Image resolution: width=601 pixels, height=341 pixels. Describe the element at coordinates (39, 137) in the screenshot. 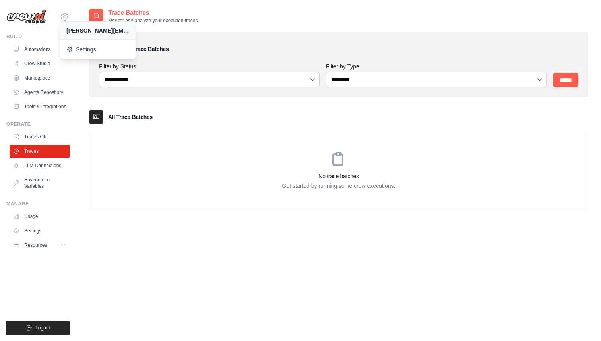

I see `a: Traces Old` at that location.